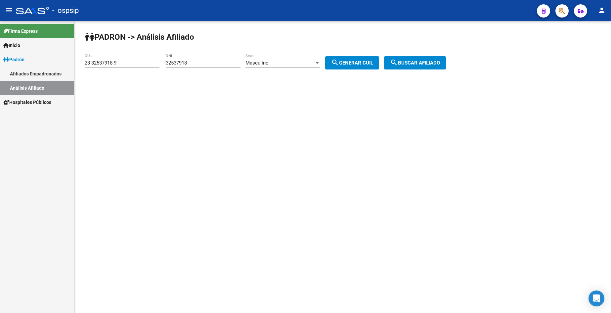 Image resolution: width=611 pixels, height=313 pixels. I want to click on span: Hospitales Públicos, so click(27, 102).